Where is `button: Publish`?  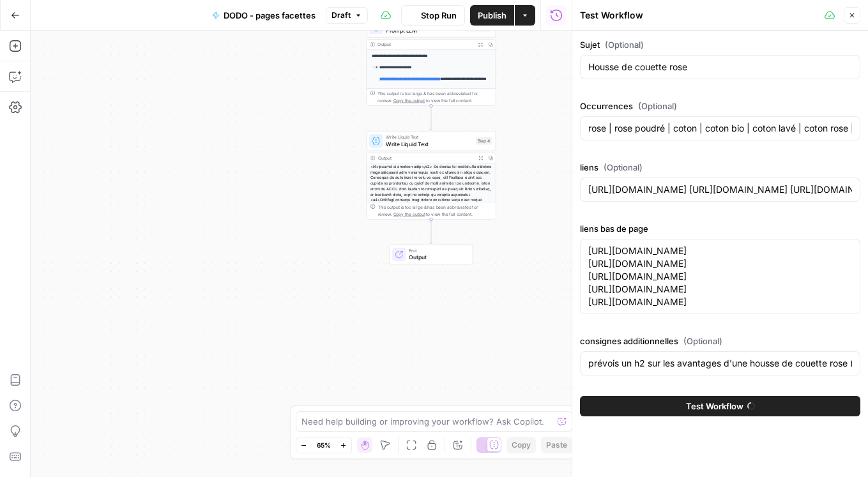 button: Publish is located at coordinates (492, 16).